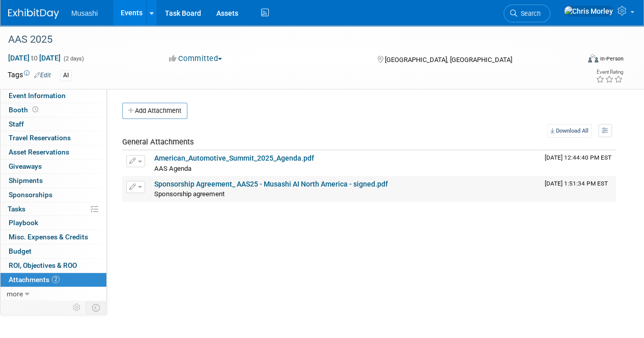 The height and width of the screenshot is (338, 644). What do you see at coordinates (53, 280) in the screenshot?
I see `a: Attachments2` at bounding box center [53, 280].